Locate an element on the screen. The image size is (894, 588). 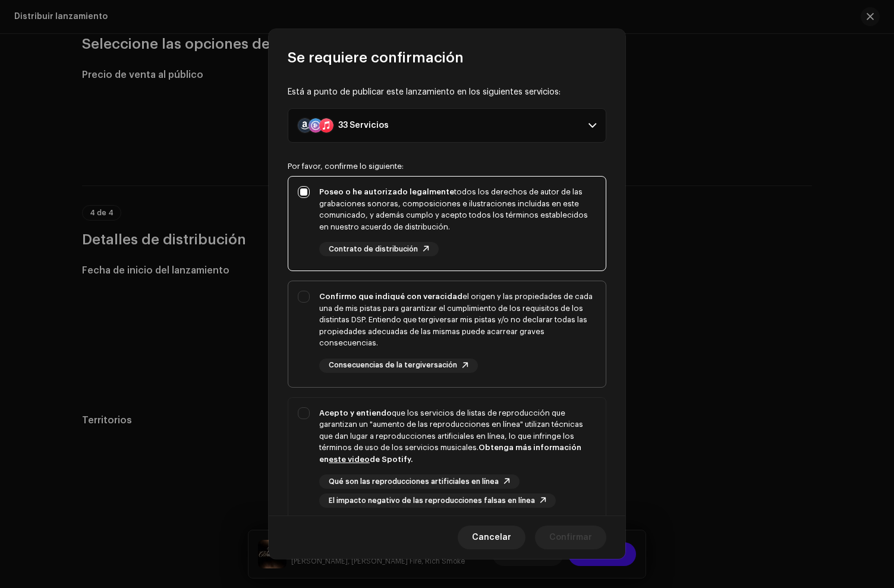
p-togglebutton: Poseo o he autorizado legalmentetodos los derechos de autor de las grabaciones sonoras, composici... is located at coordinates (447, 224).